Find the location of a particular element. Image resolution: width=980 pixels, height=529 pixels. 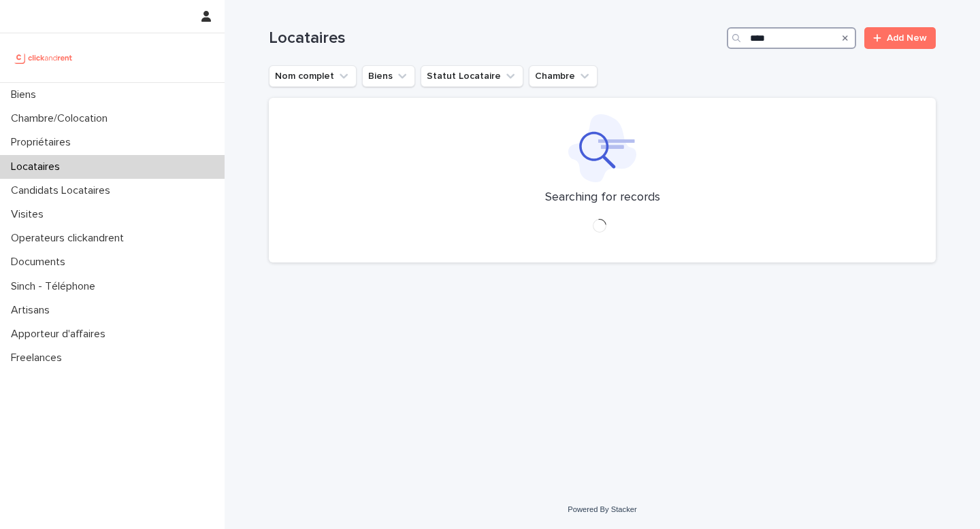

a: Add New is located at coordinates (900, 38).